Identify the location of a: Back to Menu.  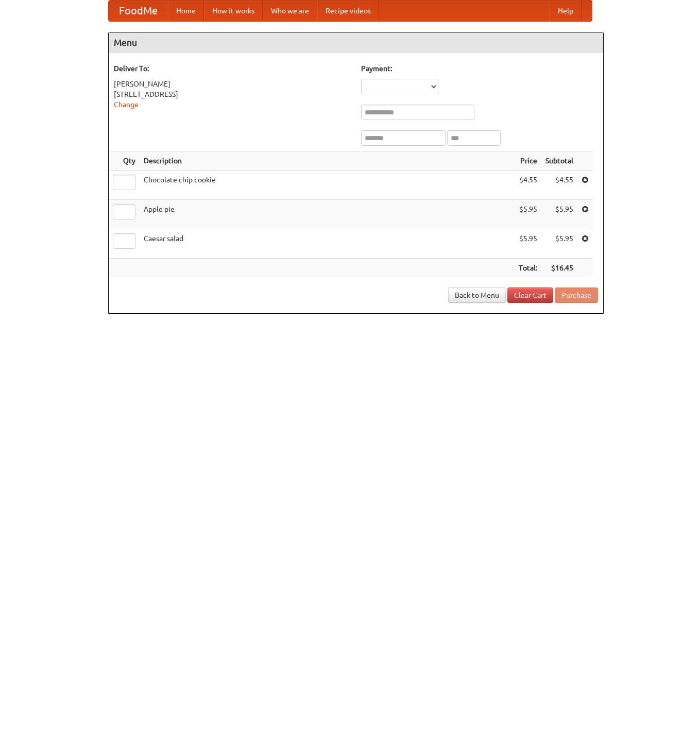
(477, 296).